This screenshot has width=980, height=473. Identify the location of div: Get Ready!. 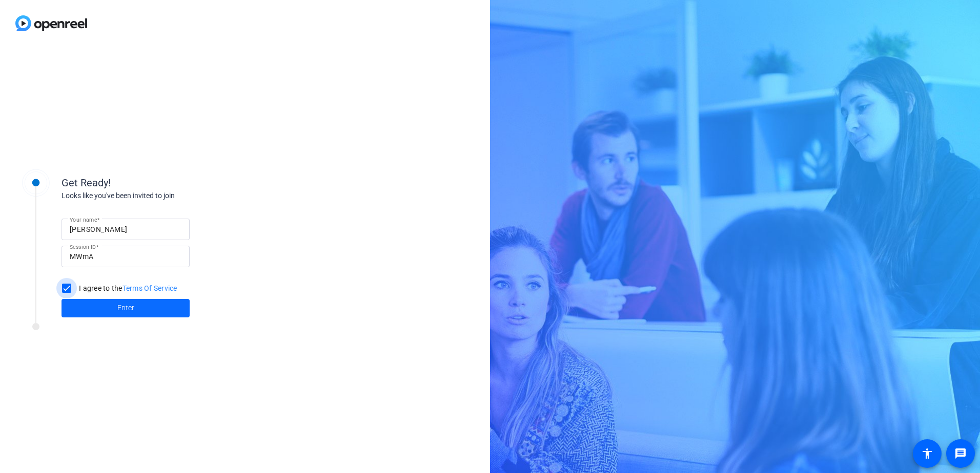
(164, 183).